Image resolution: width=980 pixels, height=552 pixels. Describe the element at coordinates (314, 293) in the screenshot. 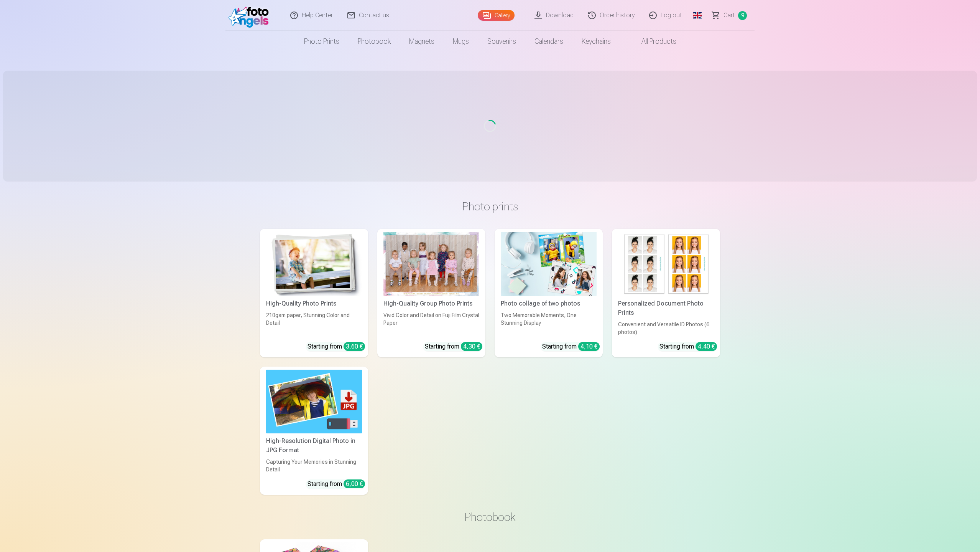

I see `a: High-Quality Photo PrintsHigh-Quality Photo Prints210gsm paper, Stunning Color and DetailStarting...` at that location.